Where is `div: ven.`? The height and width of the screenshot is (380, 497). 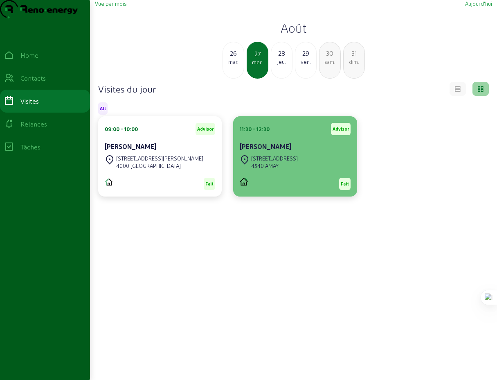 div: ven. is located at coordinates (306, 62).